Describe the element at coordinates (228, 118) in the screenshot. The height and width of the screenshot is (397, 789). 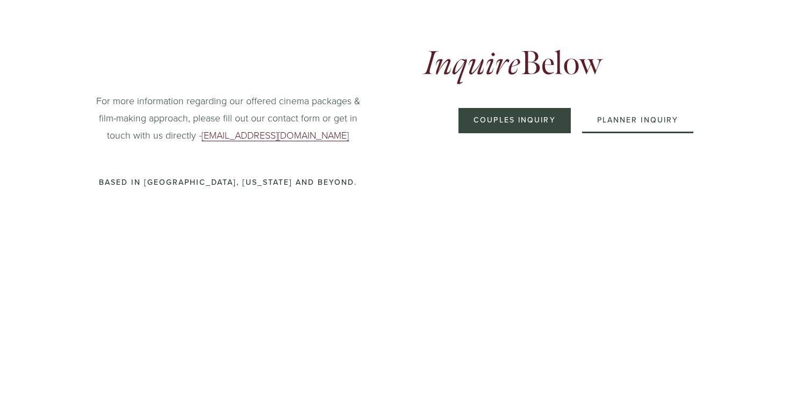
I see `p: For more information regarding our offered cinema packages & film-making approach, please fill ou...` at that location.